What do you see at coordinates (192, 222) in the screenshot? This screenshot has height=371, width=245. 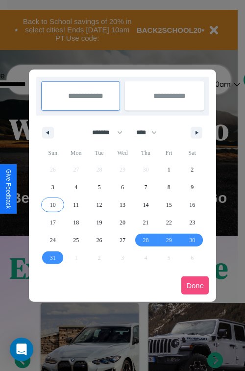 I see `button: 23` at bounding box center [192, 222].